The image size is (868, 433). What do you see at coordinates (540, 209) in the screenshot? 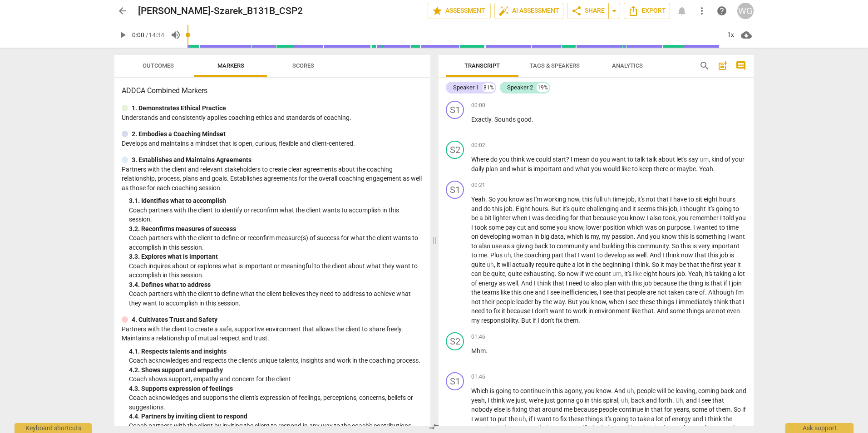
I see `span: hours` at bounding box center [540, 209].